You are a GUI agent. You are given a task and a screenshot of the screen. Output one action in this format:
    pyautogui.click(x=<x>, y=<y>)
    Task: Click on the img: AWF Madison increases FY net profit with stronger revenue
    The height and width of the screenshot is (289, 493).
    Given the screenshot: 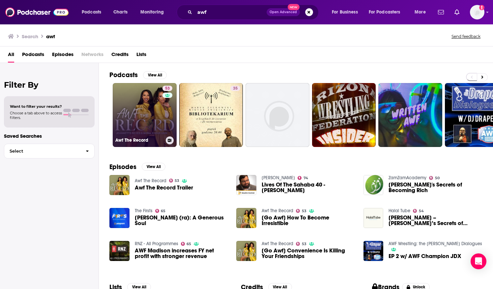 What is the action you would take?
    pyautogui.click(x=119, y=251)
    